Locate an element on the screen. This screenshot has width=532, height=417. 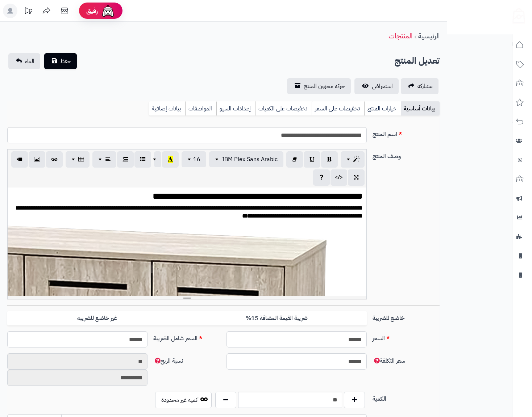
a: بيانات إضافية is located at coordinates (167, 109).